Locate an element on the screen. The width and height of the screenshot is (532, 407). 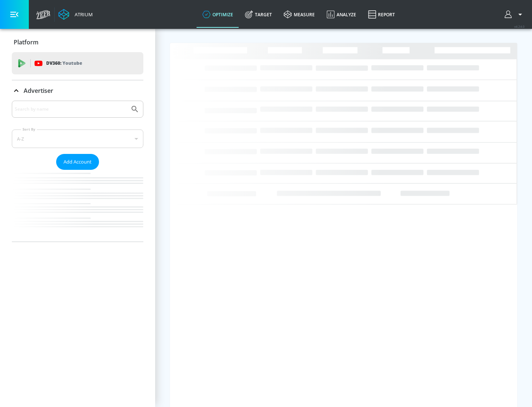
p: Platform is located at coordinates (26, 42).